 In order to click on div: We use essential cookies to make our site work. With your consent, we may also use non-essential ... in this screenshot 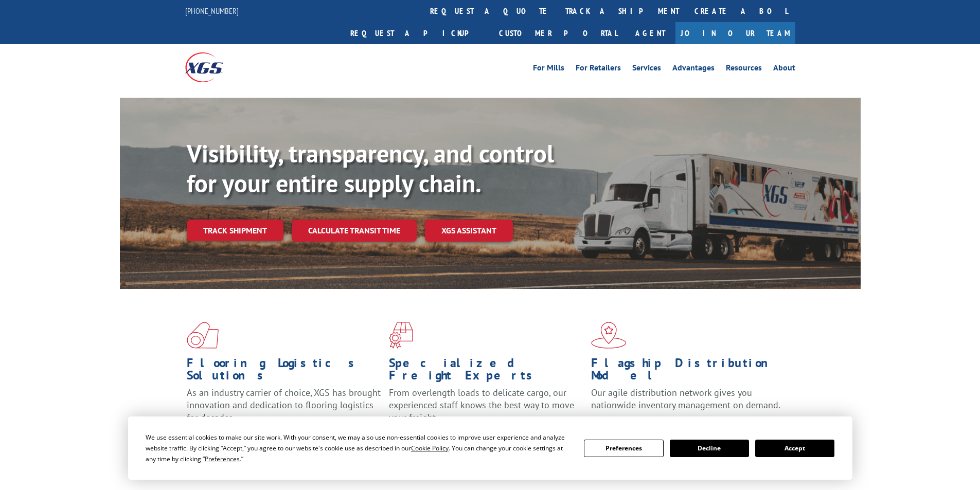, I will do `click(358, 448)`.